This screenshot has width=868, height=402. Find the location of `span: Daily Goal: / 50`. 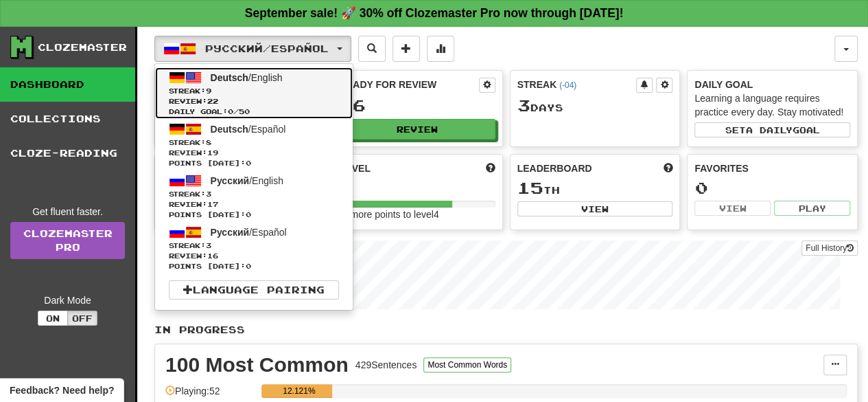

span: Daily Goal: / 50 is located at coordinates (254, 111).